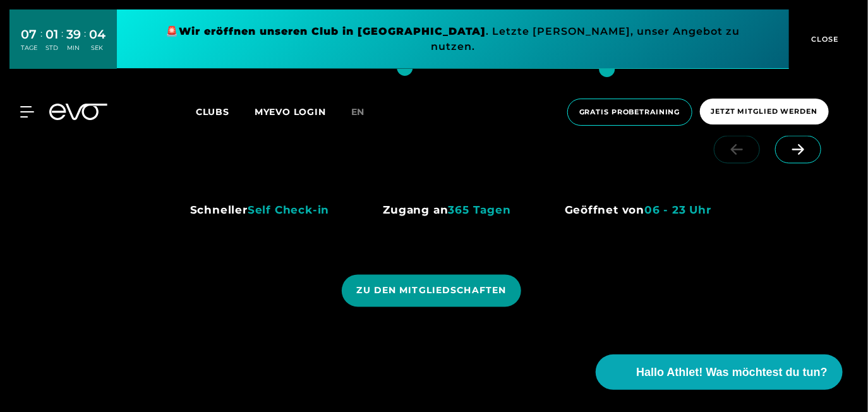  I want to click on span: en, so click(358, 112).